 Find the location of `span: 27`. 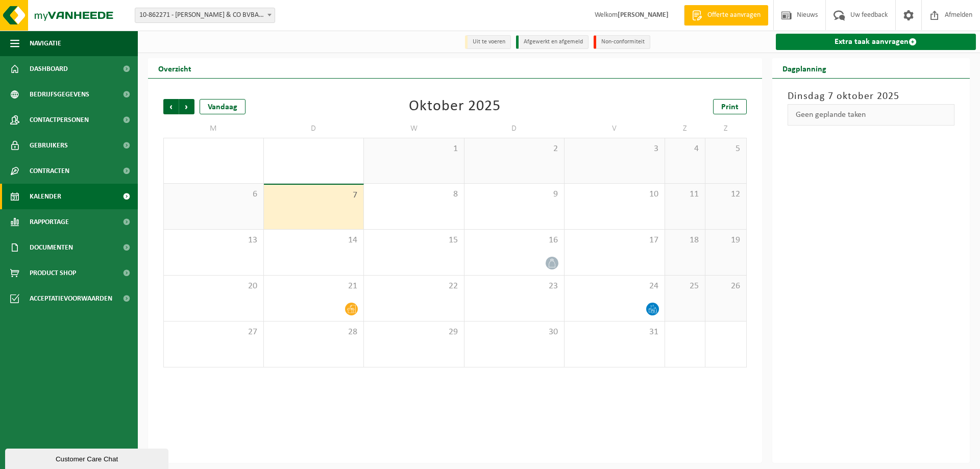

span: 27 is located at coordinates (213, 332).